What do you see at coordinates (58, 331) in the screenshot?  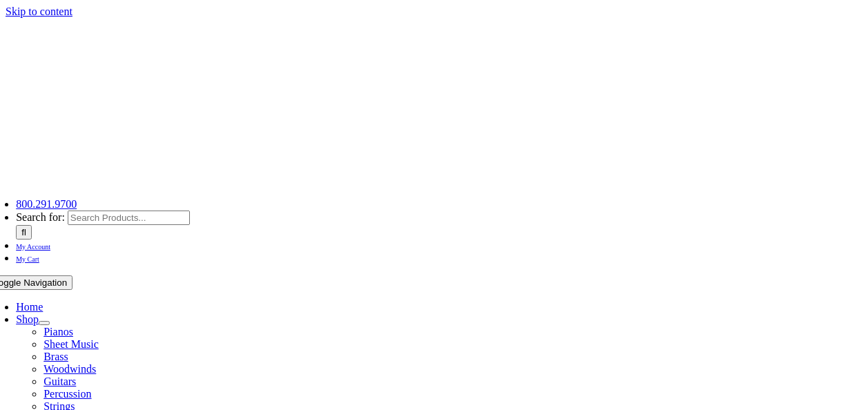 I see `span: Pianos` at bounding box center [58, 331].